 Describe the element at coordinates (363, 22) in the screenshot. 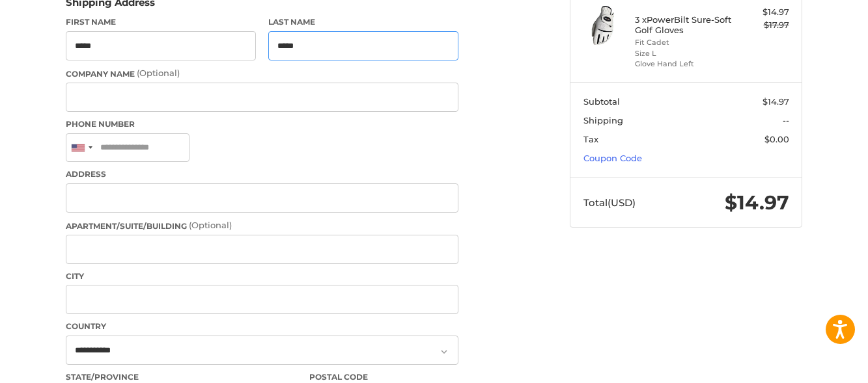

I see `label: Last Name` at that location.